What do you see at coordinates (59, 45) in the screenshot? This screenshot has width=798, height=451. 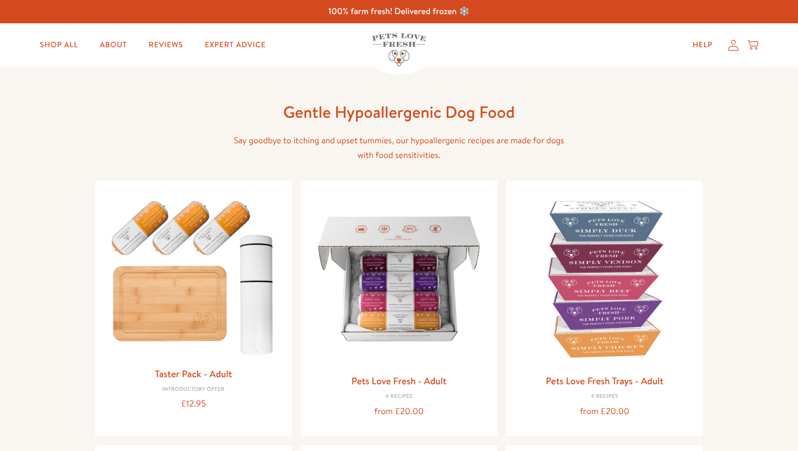 I see `a: Shop All` at bounding box center [59, 45].